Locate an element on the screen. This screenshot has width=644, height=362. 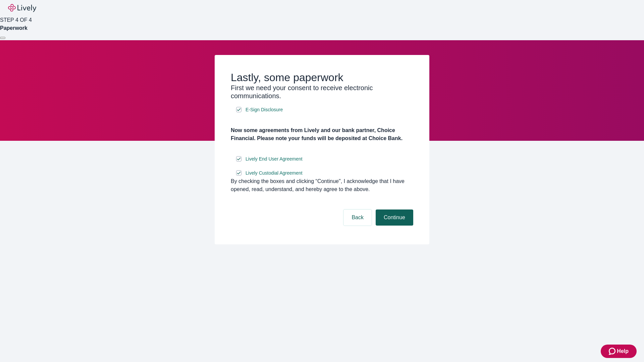
span: Lively Custodial Agreement is located at coordinates (274, 173).